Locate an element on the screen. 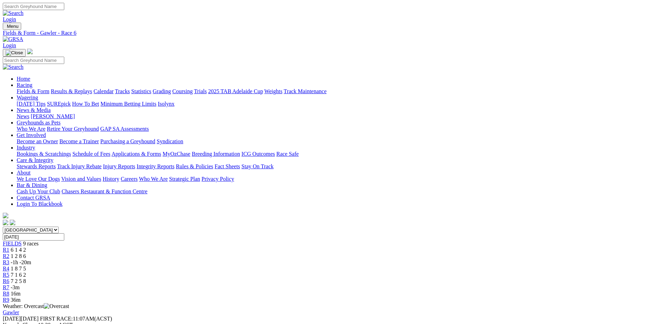  a: 2025 TAB Adelaide Cup is located at coordinates (235, 91).